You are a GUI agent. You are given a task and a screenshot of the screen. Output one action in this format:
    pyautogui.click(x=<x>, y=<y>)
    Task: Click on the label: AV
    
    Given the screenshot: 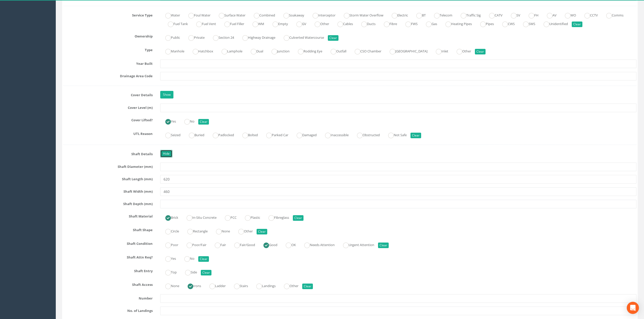 What is the action you would take?
    pyautogui.click(x=549, y=15)
    